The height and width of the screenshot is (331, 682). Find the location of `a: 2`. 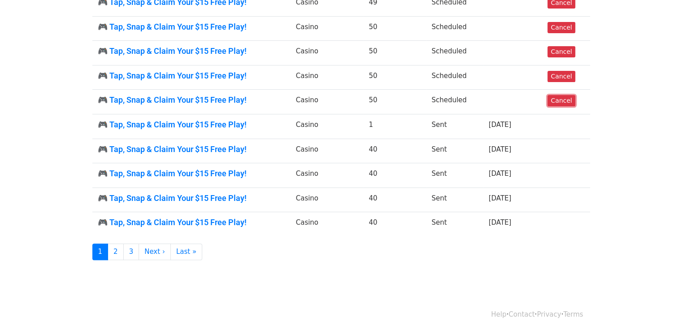

a: 2 is located at coordinates (116, 251).